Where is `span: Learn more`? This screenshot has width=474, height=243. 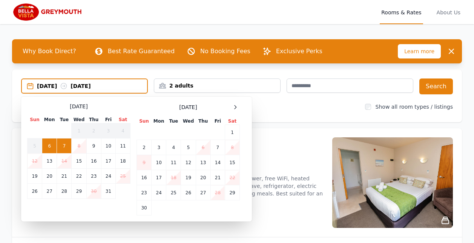 span: Learn more is located at coordinates (419, 51).